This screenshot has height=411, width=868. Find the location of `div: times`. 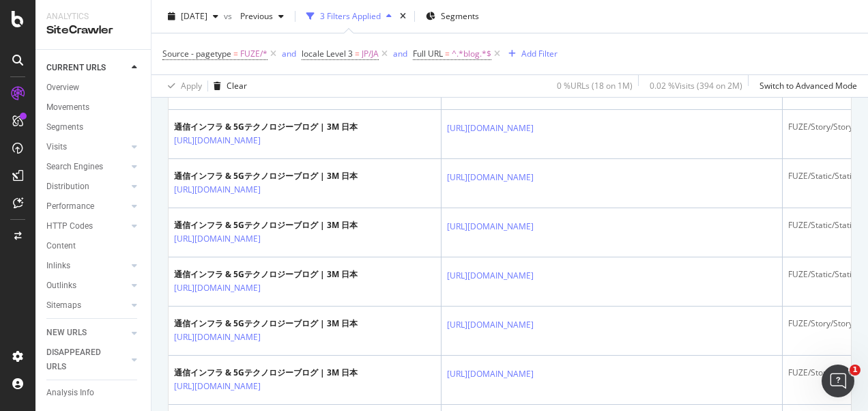

div: times is located at coordinates (403, 16).